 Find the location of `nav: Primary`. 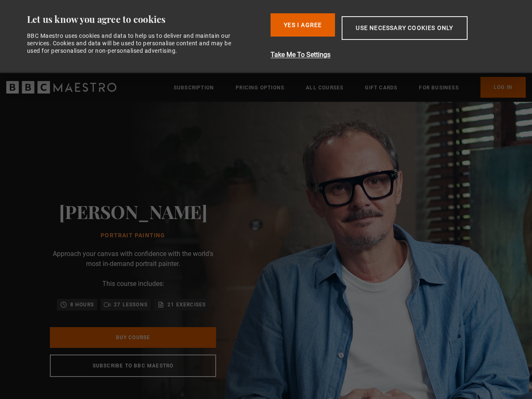

nav: Primary is located at coordinates (350, 87).